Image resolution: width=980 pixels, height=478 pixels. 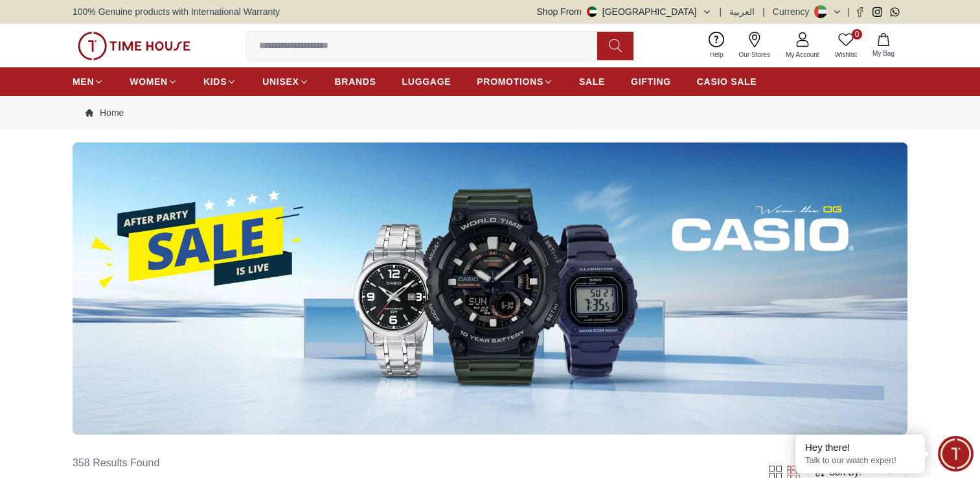 I want to click on a: KIDS, so click(x=220, y=82).